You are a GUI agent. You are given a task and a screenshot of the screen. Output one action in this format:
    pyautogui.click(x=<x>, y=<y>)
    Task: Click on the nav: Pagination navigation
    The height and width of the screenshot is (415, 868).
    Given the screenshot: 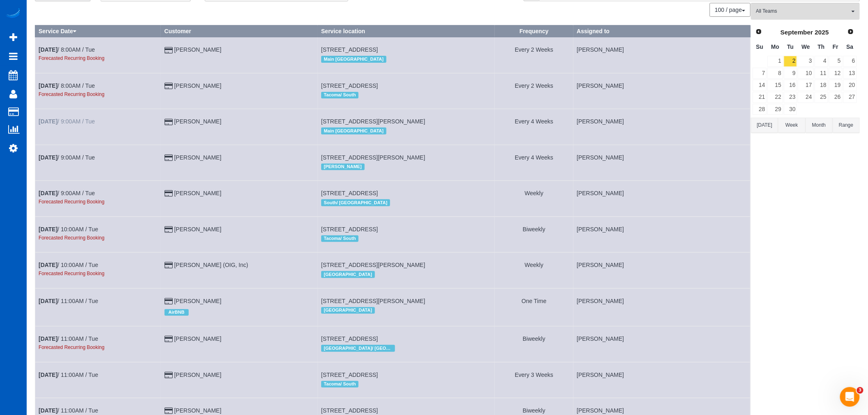 What is the action you would take?
    pyautogui.click(x=730, y=10)
    